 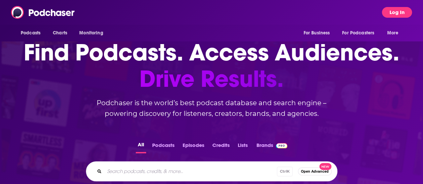 What do you see at coordinates (212, 108) in the screenshot?
I see `h2: Podchaser is the world’s best podcast database and search engine – powering discovery for listene...` at bounding box center [212, 108].